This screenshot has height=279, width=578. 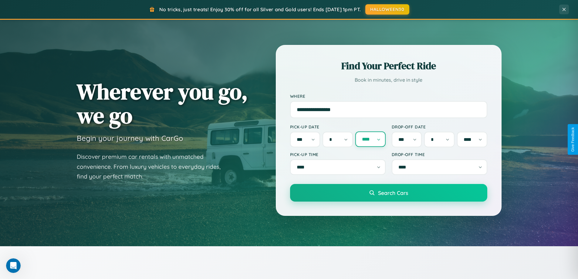 What do you see at coordinates (162, 104) in the screenshot?
I see `h1: Wherever you go, we go` at bounding box center [162, 104].